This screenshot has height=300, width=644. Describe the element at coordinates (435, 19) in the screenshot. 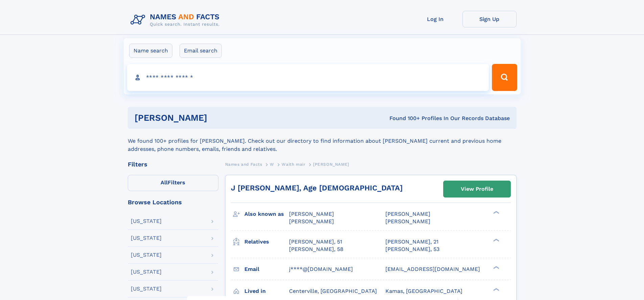

I see `a: Log In` at that location.